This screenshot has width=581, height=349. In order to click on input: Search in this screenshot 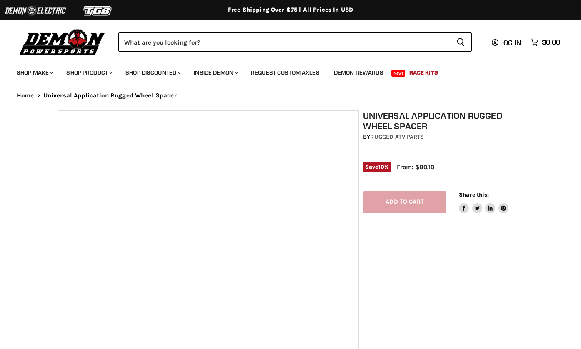, I will do `click(284, 42)`.